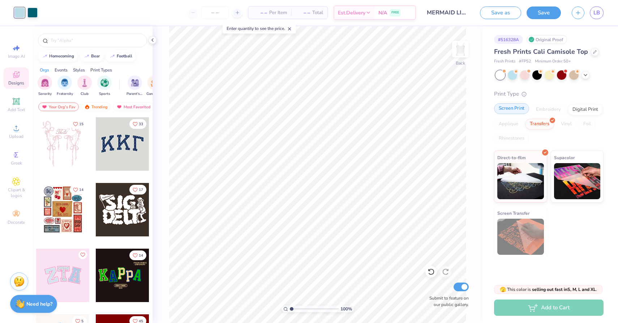  Describe the element at coordinates (16, 193) in the screenshot. I see `span: Clipart & logos` at that location.